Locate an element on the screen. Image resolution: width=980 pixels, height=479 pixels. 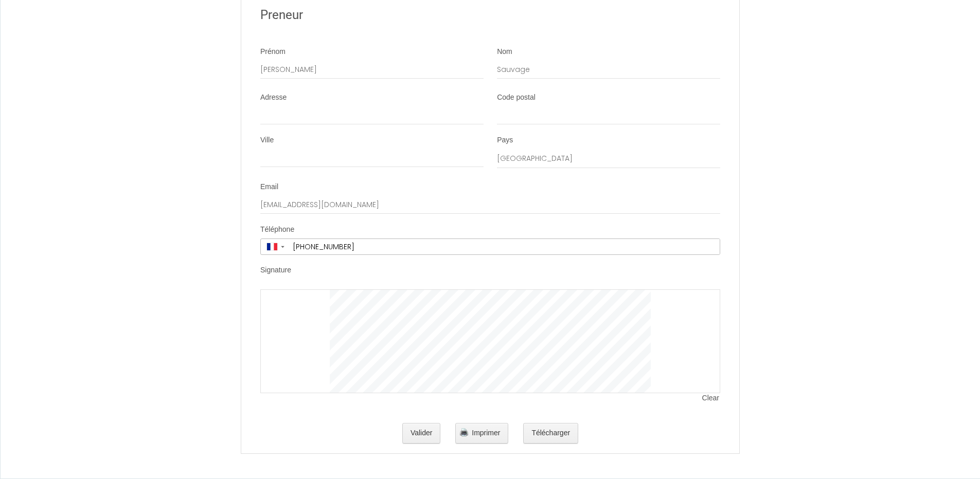
span: Clear is located at coordinates (711, 398).